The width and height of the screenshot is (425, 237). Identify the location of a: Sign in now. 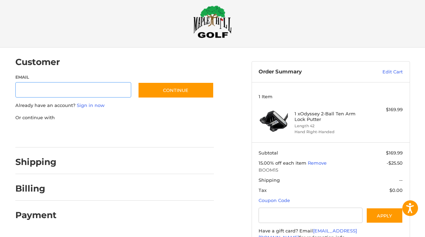
(91, 105).